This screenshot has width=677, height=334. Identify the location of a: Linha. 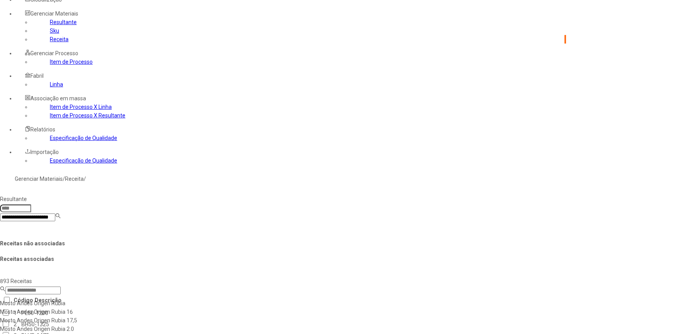
(56, 84).